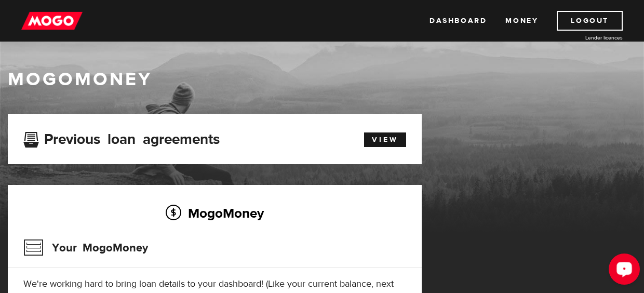  Describe the element at coordinates (590, 21) in the screenshot. I see `a: Logout` at that location.